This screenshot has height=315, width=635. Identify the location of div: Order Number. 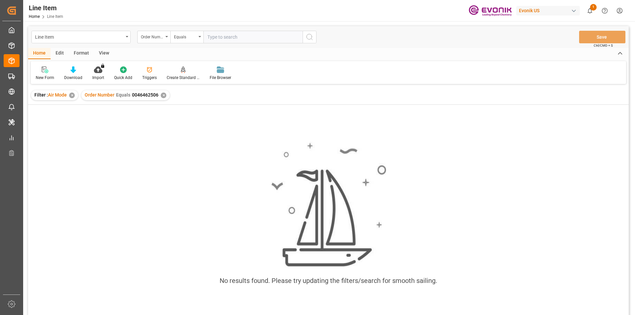
(152, 36).